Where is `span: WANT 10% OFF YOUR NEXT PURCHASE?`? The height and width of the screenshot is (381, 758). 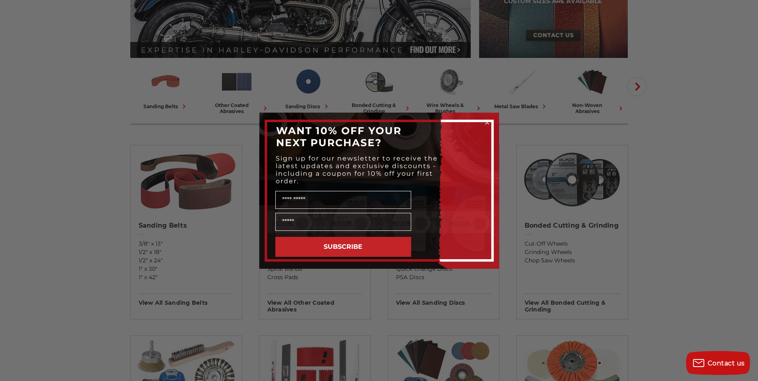 span: WANT 10% OFF YOUR NEXT PURCHASE? is located at coordinates (339, 137).